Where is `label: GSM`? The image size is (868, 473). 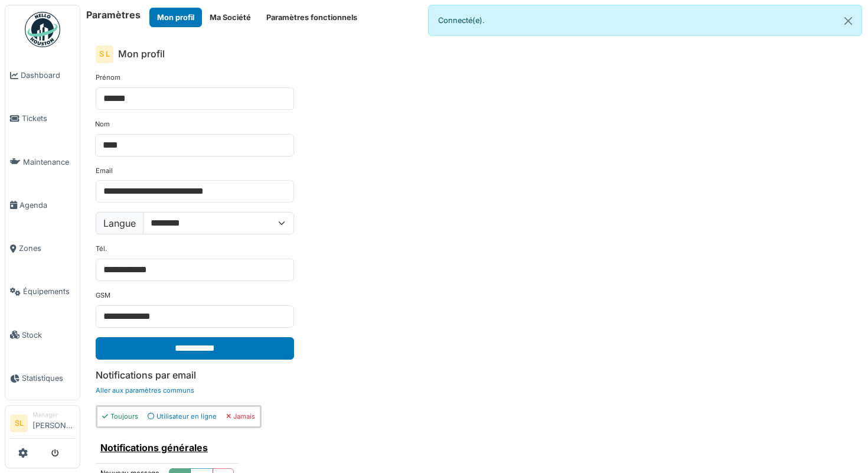
label: GSM is located at coordinates (103, 295).